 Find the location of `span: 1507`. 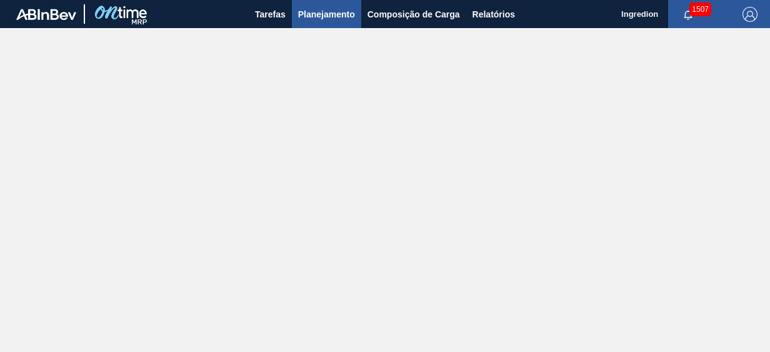

span: 1507 is located at coordinates (700, 9).